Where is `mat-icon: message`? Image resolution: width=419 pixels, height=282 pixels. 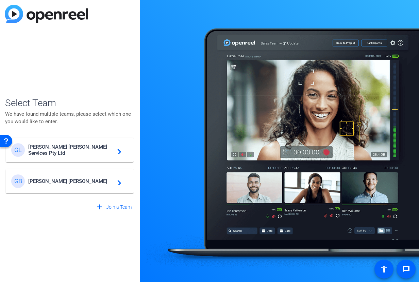
mat-icon: message is located at coordinates (406, 269).